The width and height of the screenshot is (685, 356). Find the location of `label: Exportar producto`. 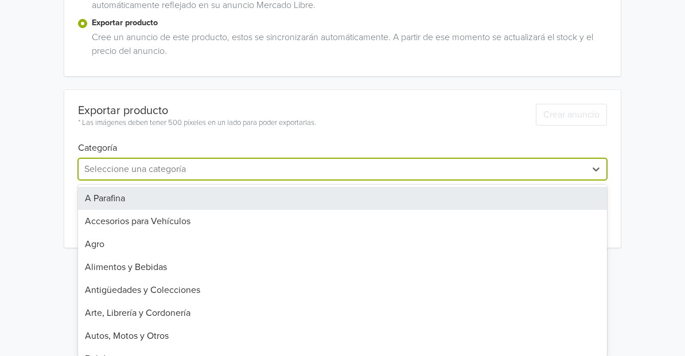

label: Exportar producto is located at coordinates (349, 23).